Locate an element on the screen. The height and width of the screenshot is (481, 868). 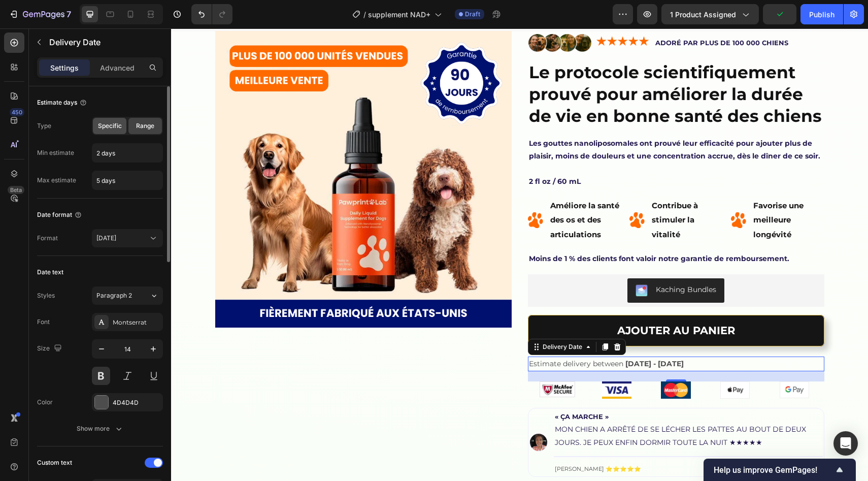
span: Draft is located at coordinates (472, 15).